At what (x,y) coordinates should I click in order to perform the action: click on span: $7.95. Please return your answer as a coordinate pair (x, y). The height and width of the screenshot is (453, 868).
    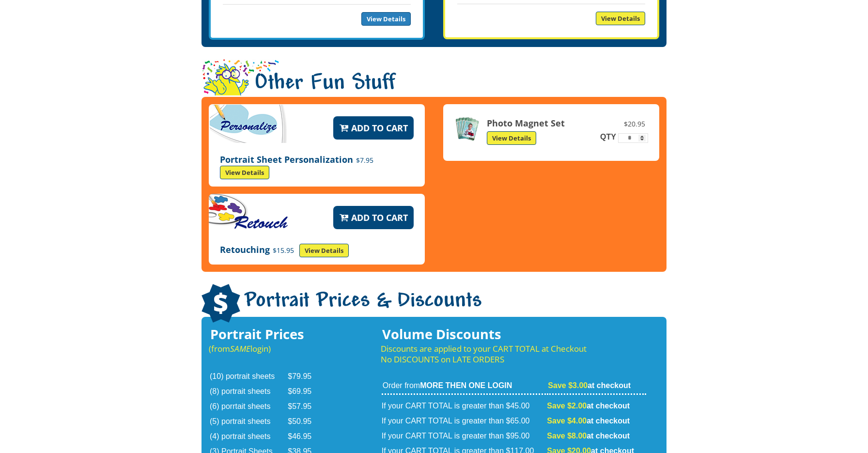
    Looking at the image, I should click on (365, 160).